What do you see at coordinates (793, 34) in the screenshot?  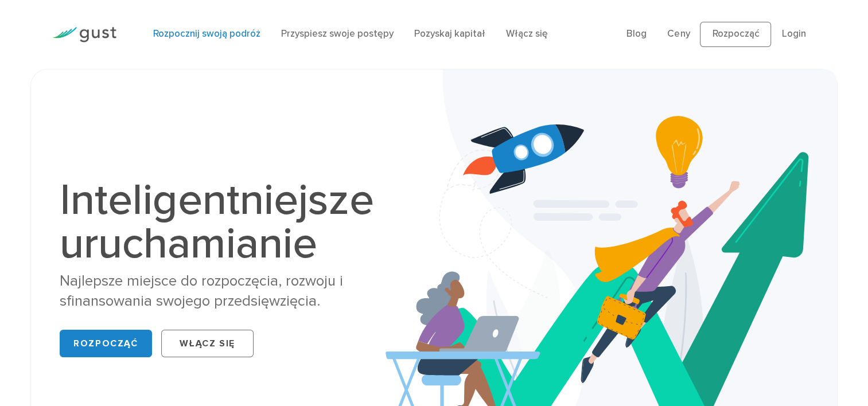 I see `a: Login` at bounding box center [793, 34].